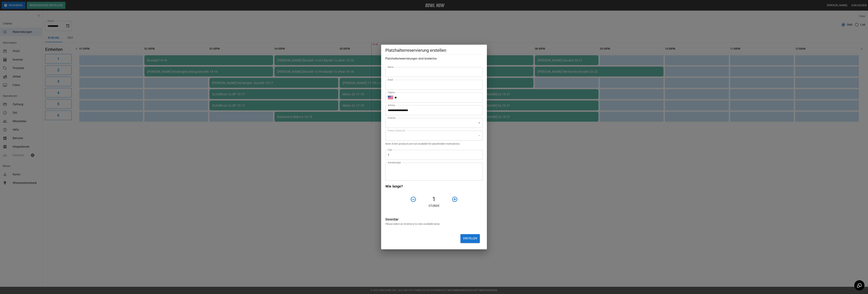 The image size is (868, 294). What do you see at coordinates (433, 110) in the screenshot?
I see `input: Choose date, selected date is Oct 8, 2025` at bounding box center [433, 110].